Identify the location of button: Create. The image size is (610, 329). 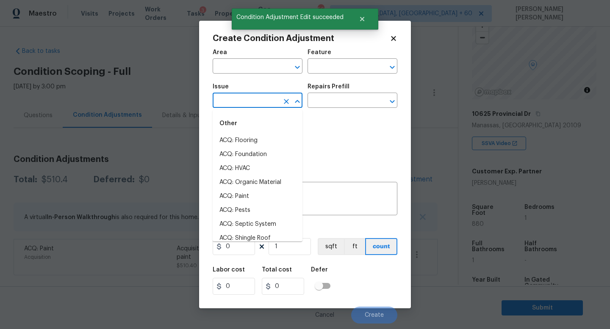
(374, 315).